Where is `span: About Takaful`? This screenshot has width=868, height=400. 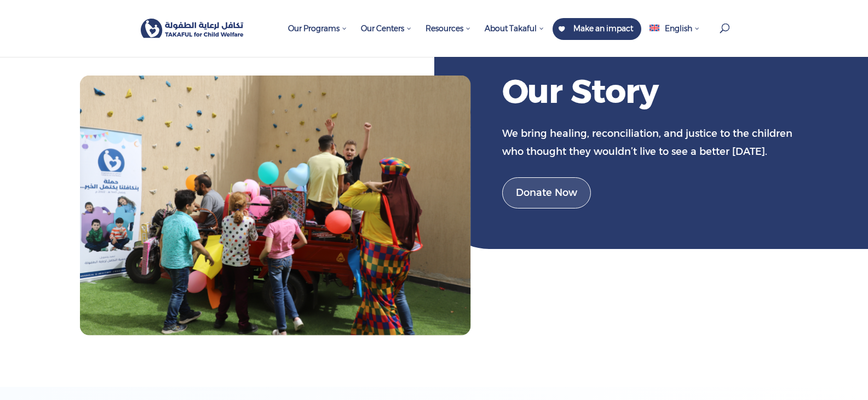
span: About Takaful is located at coordinates (514, 28).